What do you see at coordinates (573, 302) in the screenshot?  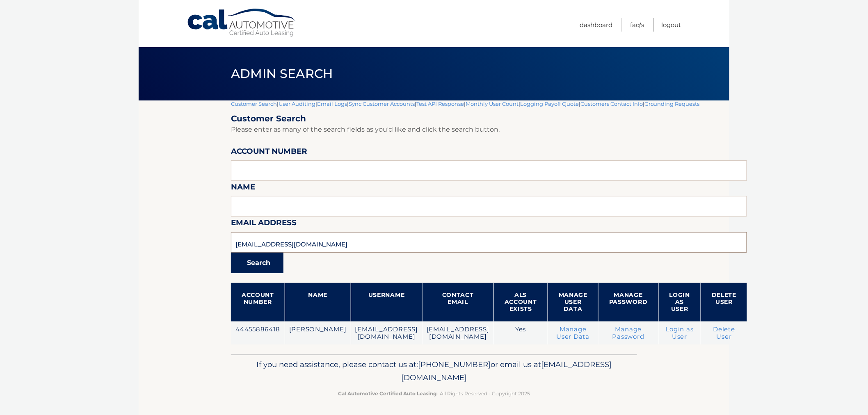 I see `th: Manage User Data` at bounding box center [573, 302].